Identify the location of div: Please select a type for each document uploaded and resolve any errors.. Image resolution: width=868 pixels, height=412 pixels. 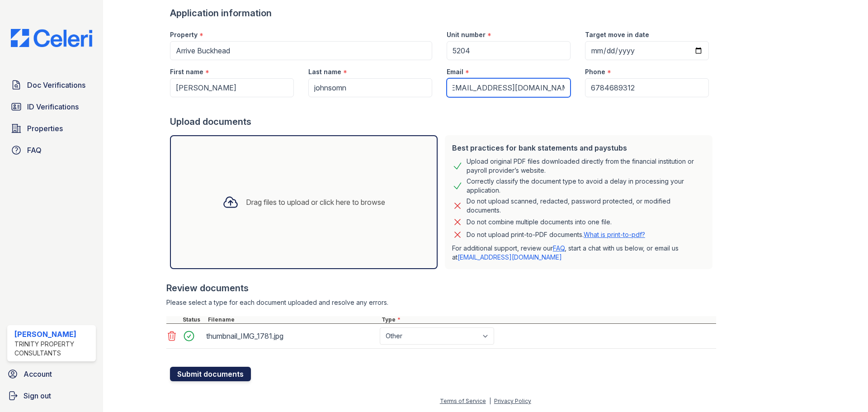
(441, 302).